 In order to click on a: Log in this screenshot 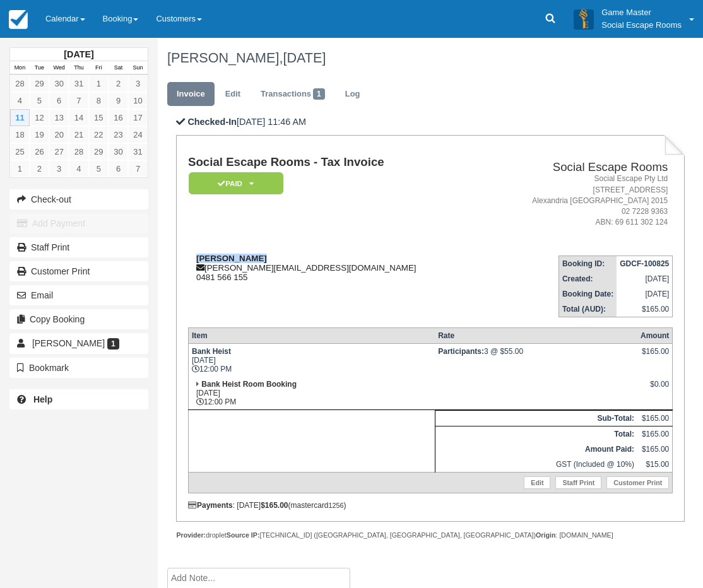, I will do `click(353, 94)`.